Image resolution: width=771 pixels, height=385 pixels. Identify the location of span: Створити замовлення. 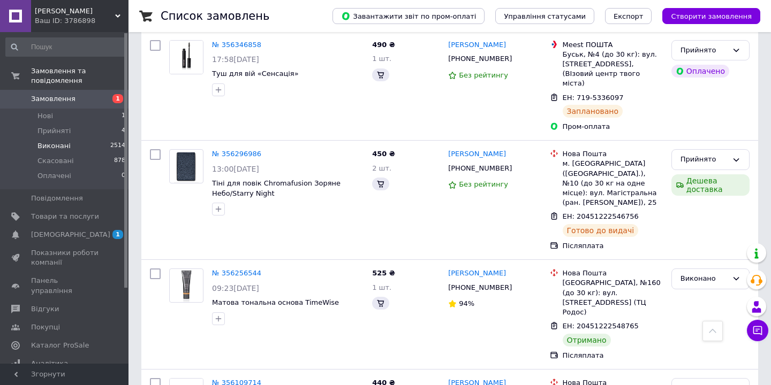
(711, 16).